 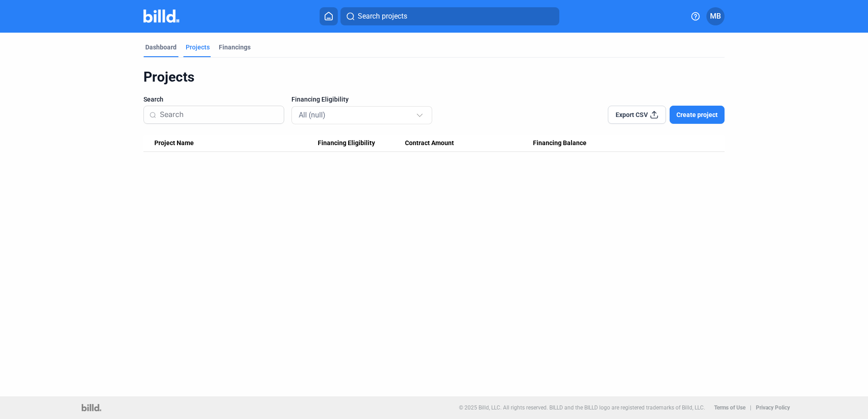 I want to click on mat-select-trigger: All (null), so click(x=312, y=115).